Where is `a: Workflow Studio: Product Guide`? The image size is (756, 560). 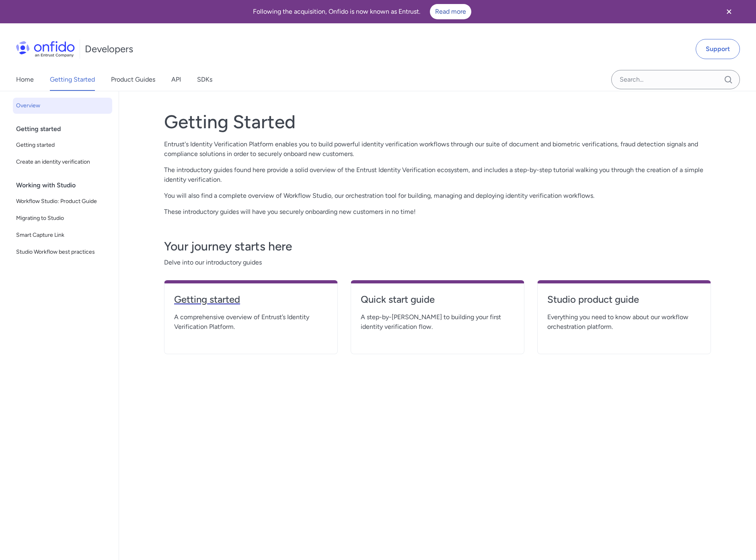 a: Workflow Studio: Product Guide is located at coordinates (62, 201).